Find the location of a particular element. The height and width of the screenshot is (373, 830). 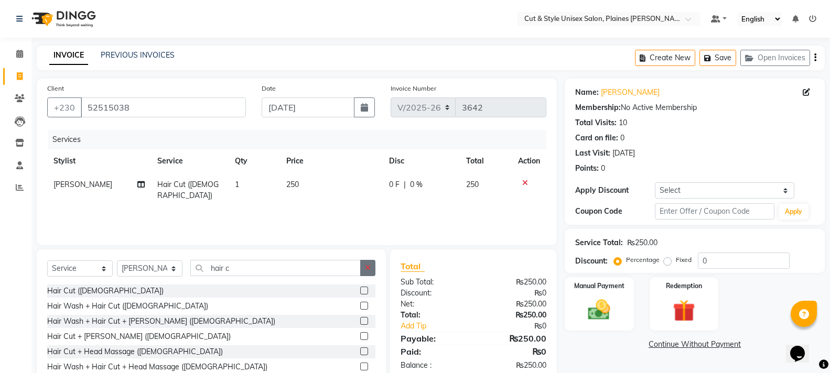

button: Create New is located at coordinates (665, 58).